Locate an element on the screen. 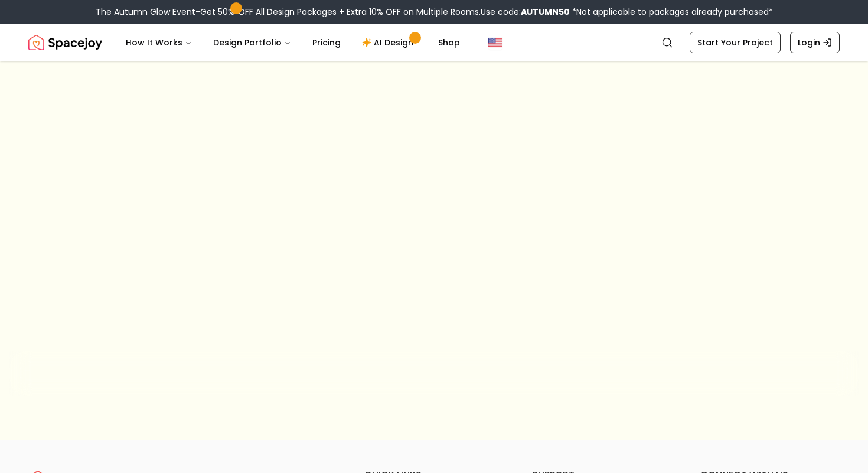 This screenshot has width=868, height=473. a: Pricing is located at coordinates (327, 42).